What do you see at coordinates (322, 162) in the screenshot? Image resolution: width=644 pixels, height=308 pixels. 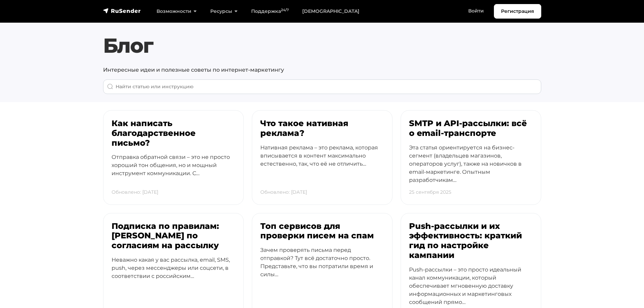 I see `p: Нативная реклама – это реклама, которая вписывается в контент максимально естественно, так, что е...` at bounding box center [322, 162].